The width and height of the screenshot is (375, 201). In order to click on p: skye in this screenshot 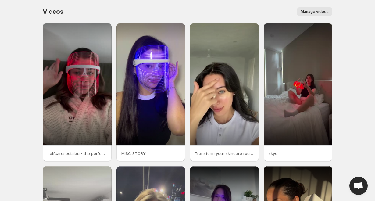, I will do `click(298, 153)`.